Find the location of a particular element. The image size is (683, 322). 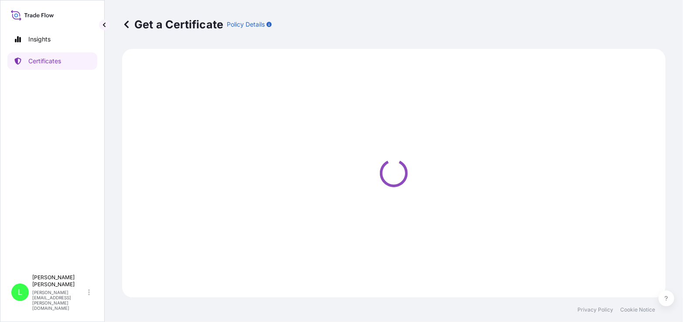

span: L is located at coordinates (20, 292).